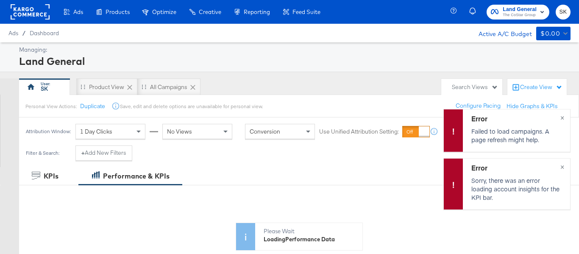  What do you see at coordinates (294, 50) in the screenshot?
I see `div: Managing:` at bounding box center [294, 50].